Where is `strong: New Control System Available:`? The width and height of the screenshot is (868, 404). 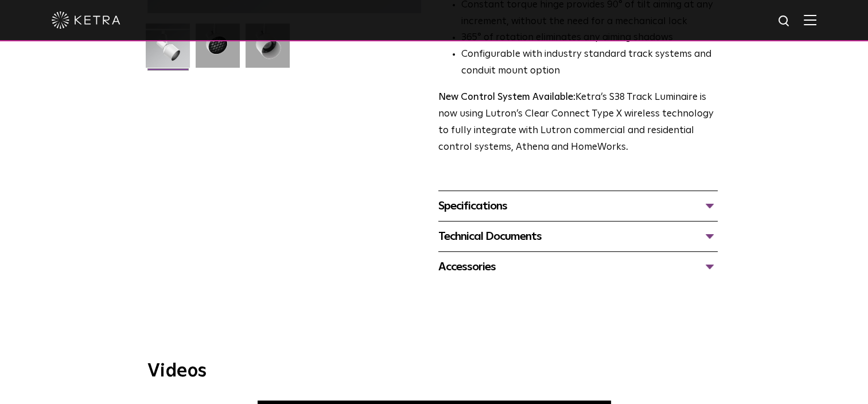
strong: New Control System Available: is located at coordinates (507, 97).